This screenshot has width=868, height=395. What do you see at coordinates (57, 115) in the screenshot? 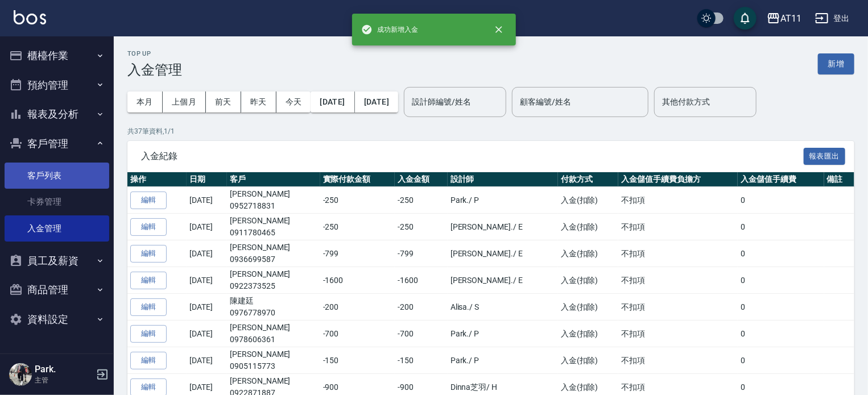
I see `button: 報表及分析` at bounding box center [57, 115].